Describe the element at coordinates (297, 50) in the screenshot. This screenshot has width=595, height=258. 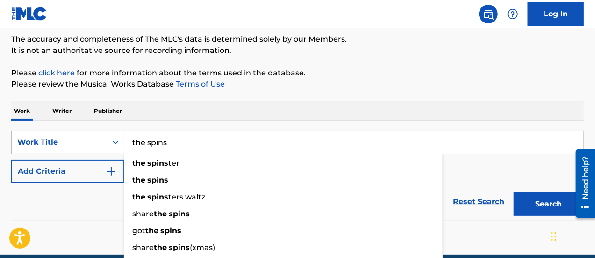
I see `p: It is not an authoritative source for recording information.` at that location.